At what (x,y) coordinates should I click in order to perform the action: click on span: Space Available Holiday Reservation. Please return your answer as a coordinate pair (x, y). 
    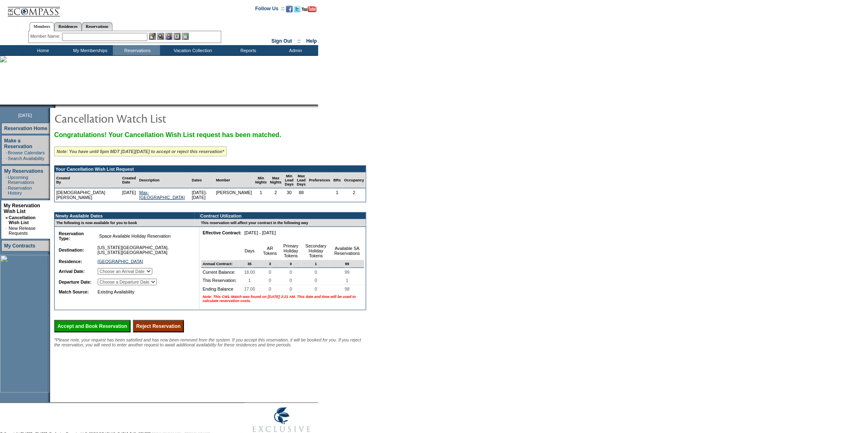
    Looking at the image, I should click on (135, 236).